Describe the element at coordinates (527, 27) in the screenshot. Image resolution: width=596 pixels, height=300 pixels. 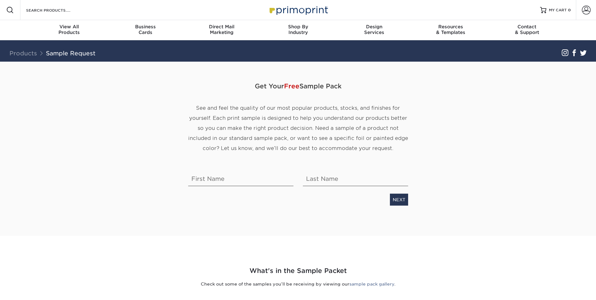
I see `span: Contact` at that location.